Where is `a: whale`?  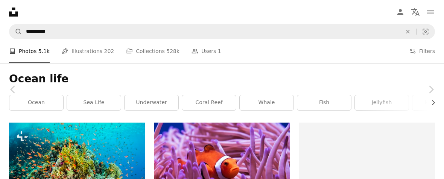 a: whale is located at coordinates (266, 103).